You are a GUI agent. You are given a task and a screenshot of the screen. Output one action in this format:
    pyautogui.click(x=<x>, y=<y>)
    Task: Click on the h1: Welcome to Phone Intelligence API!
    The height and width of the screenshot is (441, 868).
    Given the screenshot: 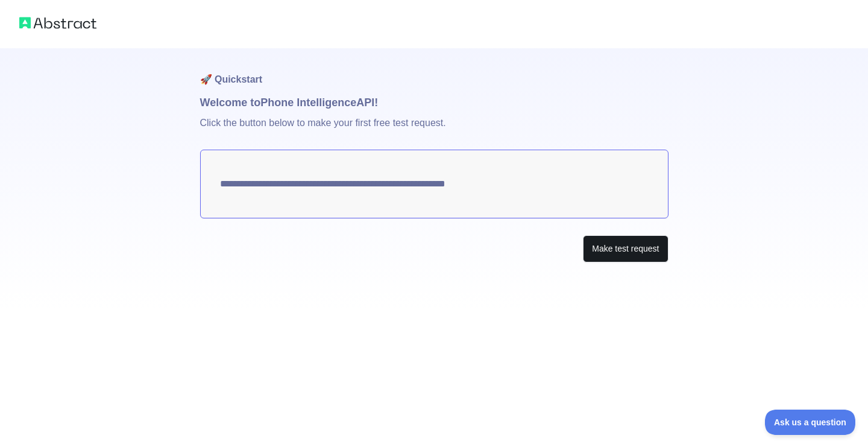 What is the action you would take?
    pyautogui.click(x=434, y=103)
    